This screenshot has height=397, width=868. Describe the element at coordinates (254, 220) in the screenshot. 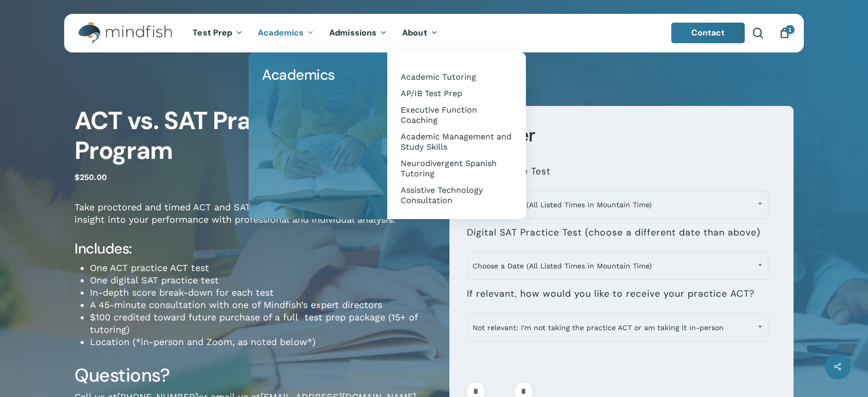

I see `p: Take proctored and timed ACT and SAT practice tests and gain invaluable insight into your perform...` at that location.